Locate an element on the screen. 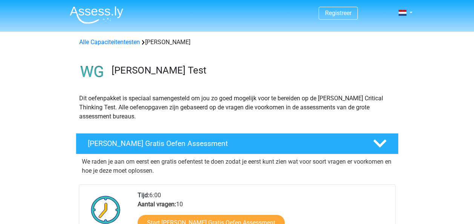 Image resolution: width=474 pixels, height=224 pixels. a: Alle Capaciteitentesten is located at coordinates (109, 42).